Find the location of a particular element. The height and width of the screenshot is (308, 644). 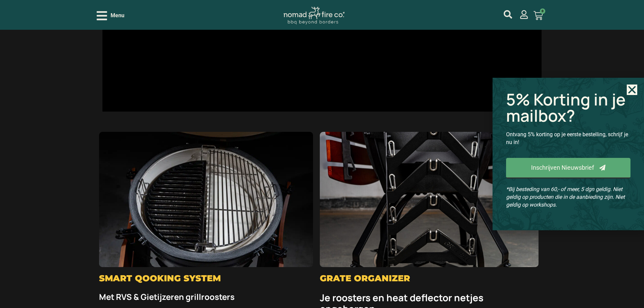

span: Inschrijven Nieuwsbrief is located at coordinates (563, 168).